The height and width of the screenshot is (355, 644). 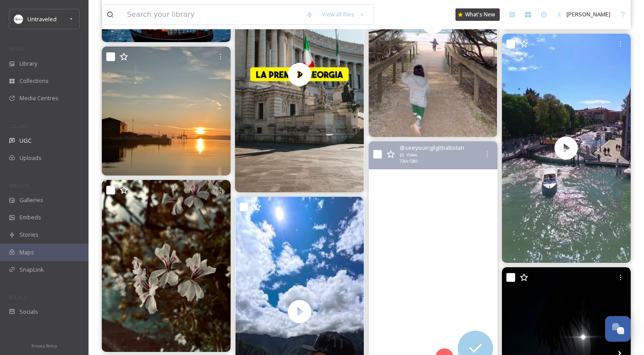 I want to click on span: Video, so click(x=412, y=155).